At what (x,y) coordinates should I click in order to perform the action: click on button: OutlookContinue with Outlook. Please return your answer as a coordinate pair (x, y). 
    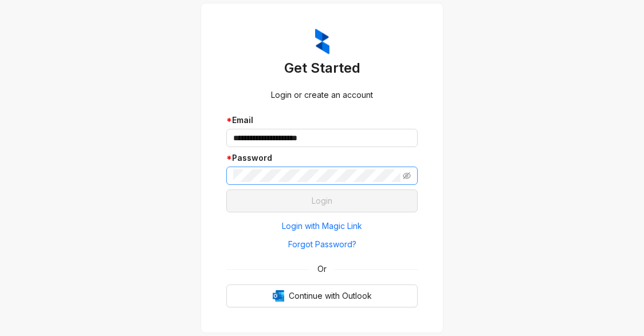
    Looking at the image, I should click on (322, 296).